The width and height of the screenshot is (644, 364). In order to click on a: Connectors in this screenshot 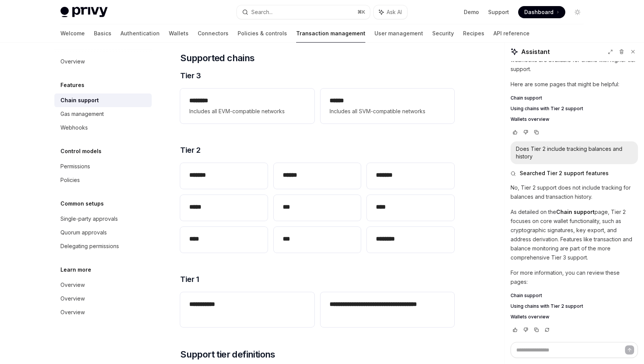, I will do `click(213, 33)`.